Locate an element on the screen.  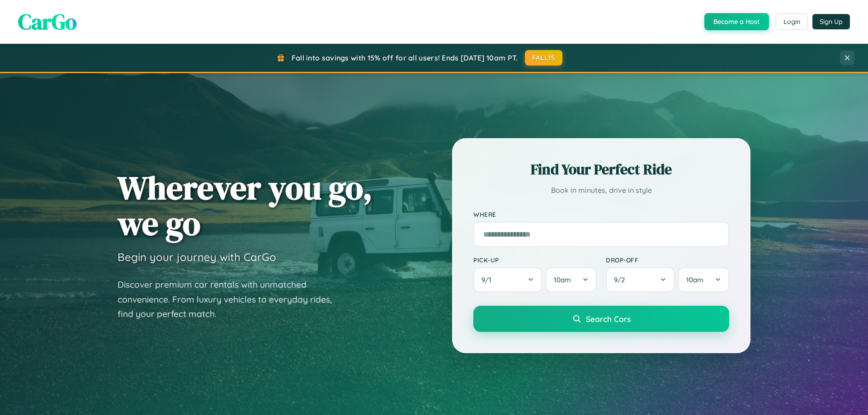
span: 9 / 2 is located at coordinates (621, 280).